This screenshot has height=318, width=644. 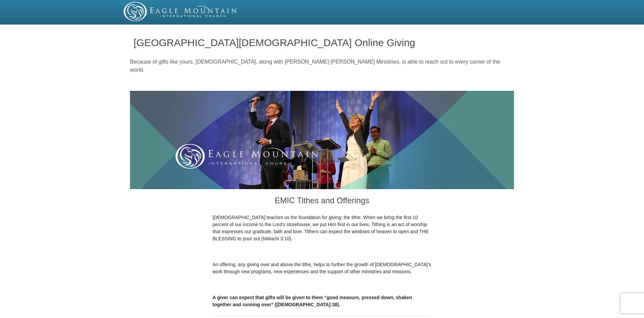 What do you see at coordinates (180, 12) in the screenshot?
I see `img: EMIC` at bounding box center [180, 12].